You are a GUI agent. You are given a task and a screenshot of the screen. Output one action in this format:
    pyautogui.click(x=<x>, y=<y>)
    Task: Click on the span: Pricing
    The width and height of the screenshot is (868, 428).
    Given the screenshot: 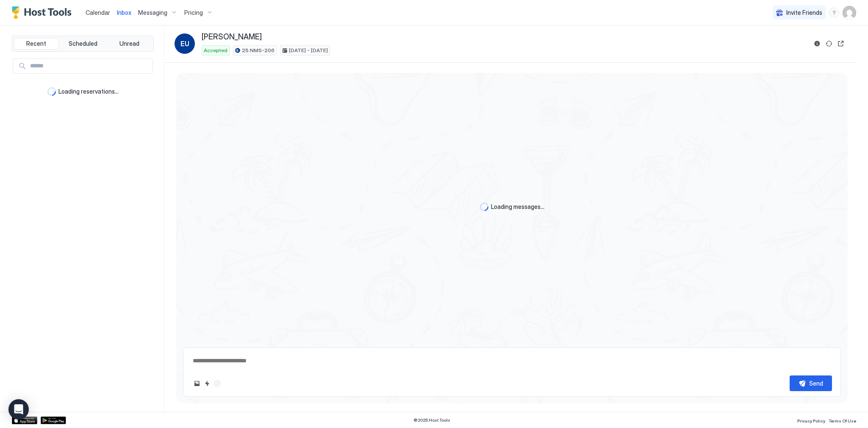 What is the action you would take?
    pyautogui.click(x=194, y=13)
    